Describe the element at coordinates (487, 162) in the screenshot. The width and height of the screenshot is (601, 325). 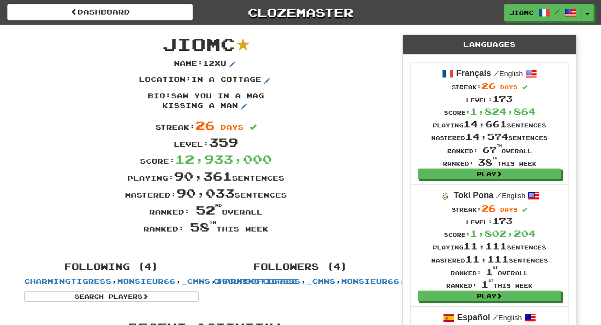
I see `span: 38` at that location.